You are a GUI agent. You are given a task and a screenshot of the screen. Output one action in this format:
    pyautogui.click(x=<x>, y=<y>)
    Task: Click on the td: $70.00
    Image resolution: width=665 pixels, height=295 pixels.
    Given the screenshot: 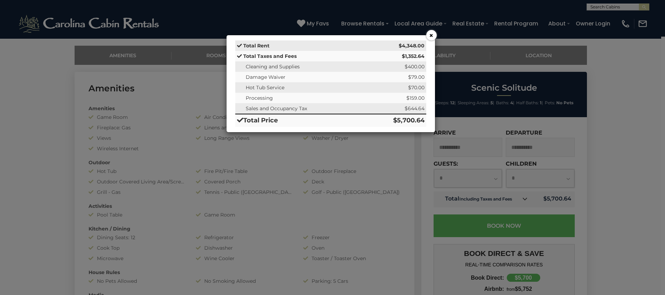 What is the action you would take?
    pyautogui.click(x=395, y=87)
    